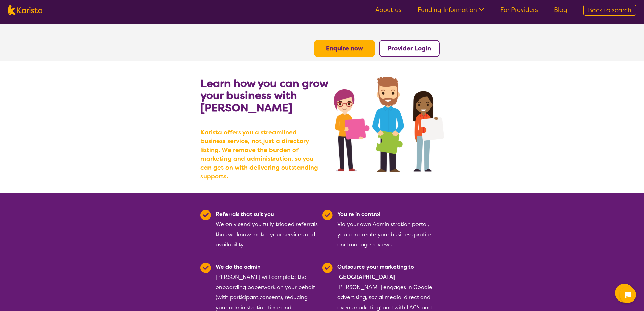 Image resolution: width=644 pixels, height=311 pixels. I want to click on div: Via your own Administration portal, you can create your business profile and manage reviews., so click(388, 230).